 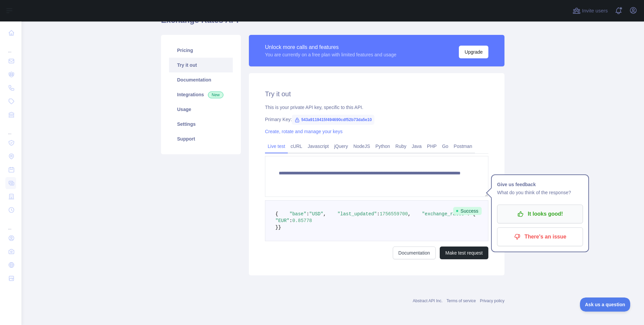 What do you see at coordinates (474, 52) in the screenshot?
I see `button: Upgrade` at bounding box center [474, 52].